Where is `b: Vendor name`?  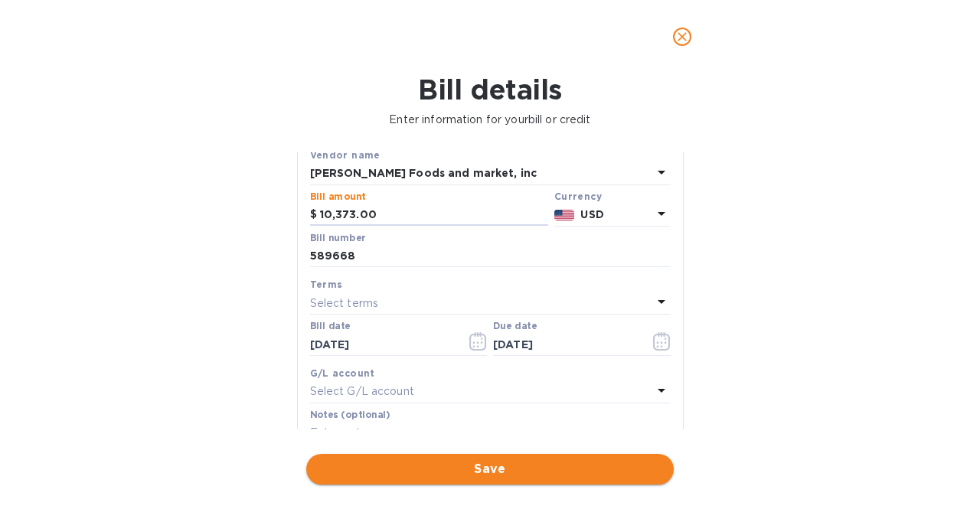 b: Vendor name is located at coordinates (345, 154).